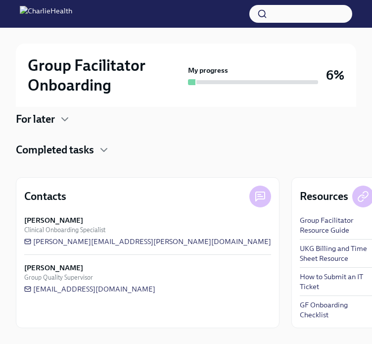 This screenshot has height=344, width=372. I want to click on h2: Group Facilitator Onboarding, so click(106, 75).